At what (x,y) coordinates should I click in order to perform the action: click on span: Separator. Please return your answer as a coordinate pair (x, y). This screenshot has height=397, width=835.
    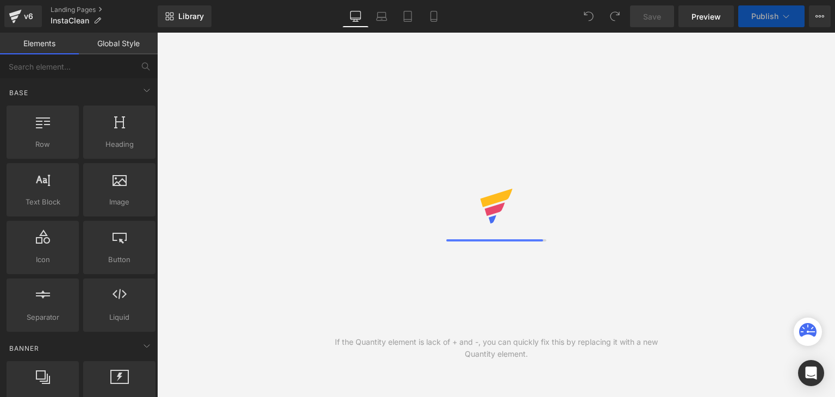
    Looking at the image, I should click on (42, 317).